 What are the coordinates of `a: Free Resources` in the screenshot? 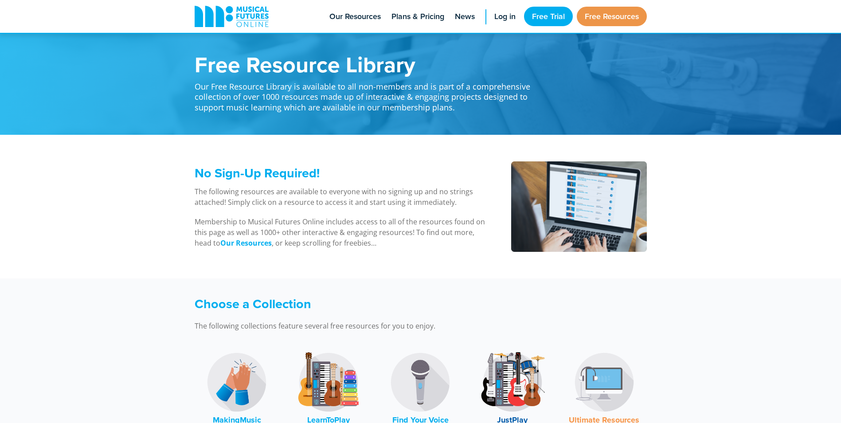 It's located at (612, 16).